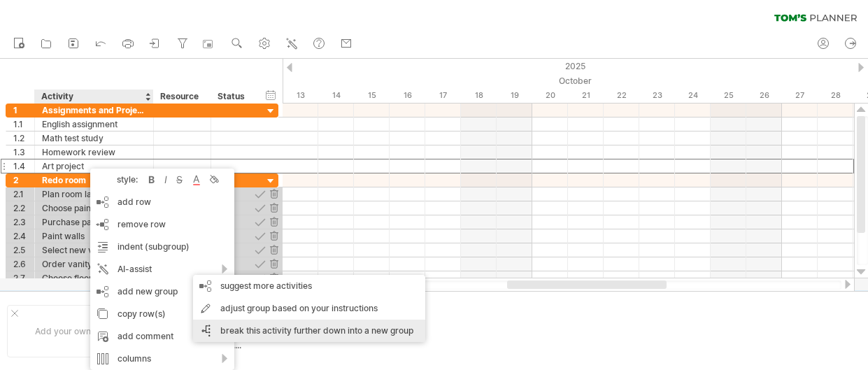 The width and height of the screenshot is (868, 370). Describe the element at coordinates (93, 97) in the screenshot. I see `div: Activity` at that location.